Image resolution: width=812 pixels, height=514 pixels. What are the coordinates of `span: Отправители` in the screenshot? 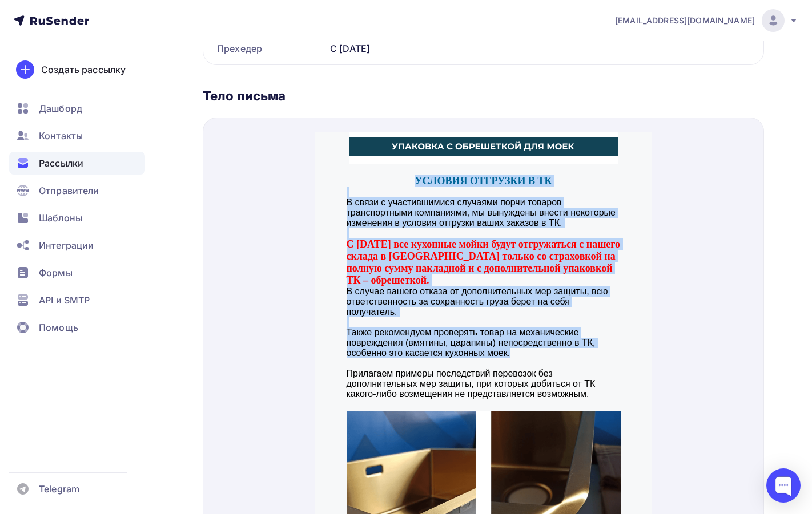 It's located at (69, 191).